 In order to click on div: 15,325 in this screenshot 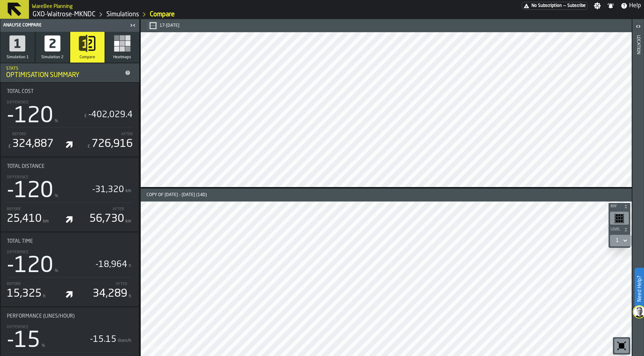, I will do `click(24, 294)`.